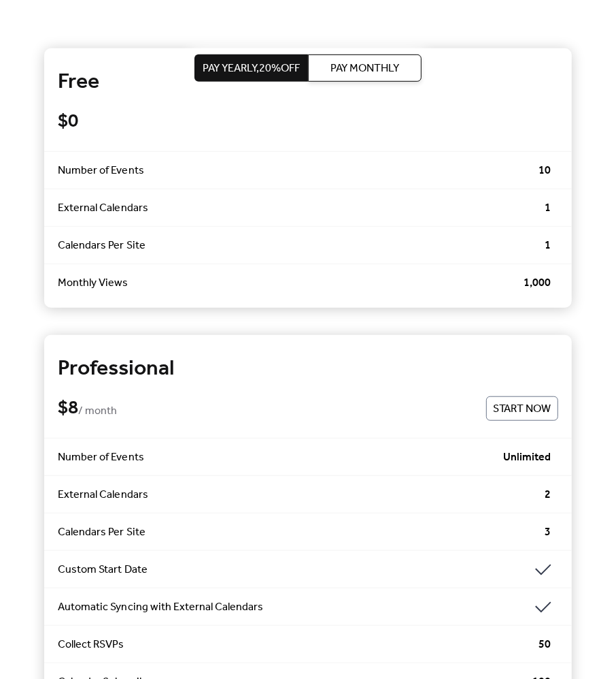 The width and height of the screenshot is (616, 679). Describe the element at coordinates (523, 408) in the screenshot. I see `button: Start Now` at that location.